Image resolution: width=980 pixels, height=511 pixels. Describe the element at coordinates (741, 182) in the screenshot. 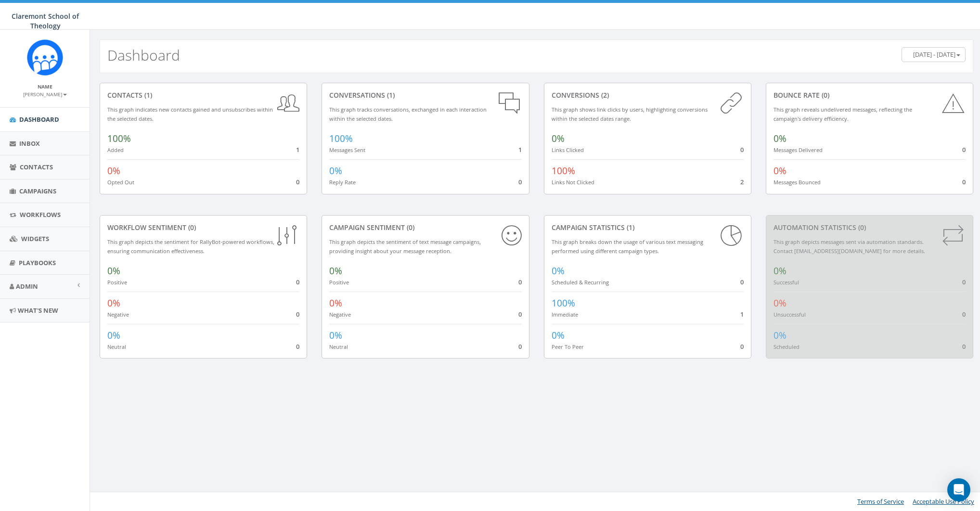

I see `span: 2` at that location.